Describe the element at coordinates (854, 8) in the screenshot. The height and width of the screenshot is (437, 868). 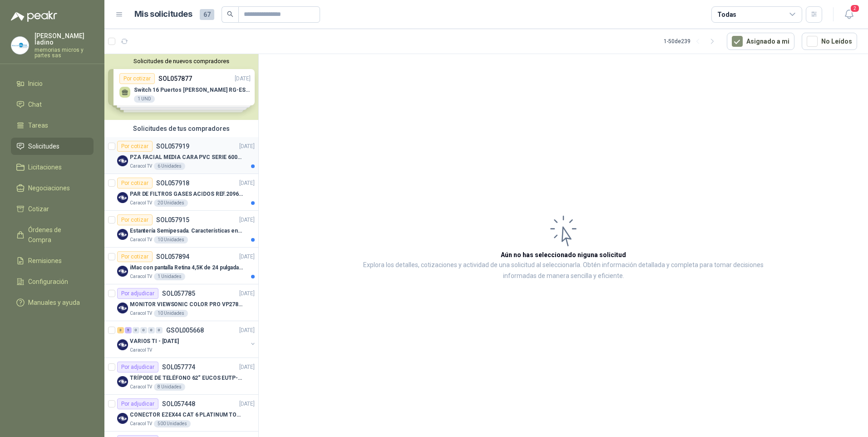
I see `span: 2` at that location.